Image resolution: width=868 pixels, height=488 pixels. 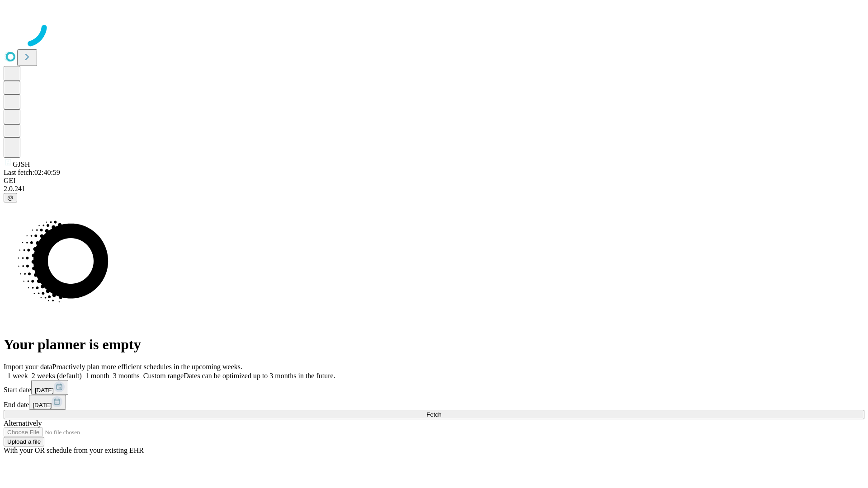 What do you see at coordinates (434, 414) in the screenshot?
I see `button: Fetch` at bounding box center [434, 414].